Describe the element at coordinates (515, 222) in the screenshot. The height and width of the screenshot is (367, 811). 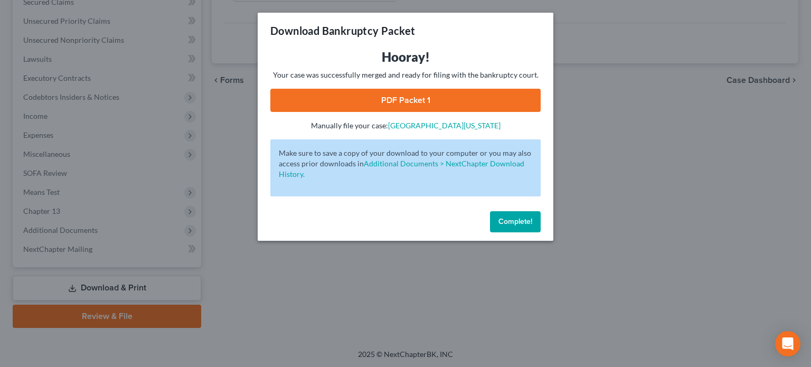
I see `button: Complete!` at that location.